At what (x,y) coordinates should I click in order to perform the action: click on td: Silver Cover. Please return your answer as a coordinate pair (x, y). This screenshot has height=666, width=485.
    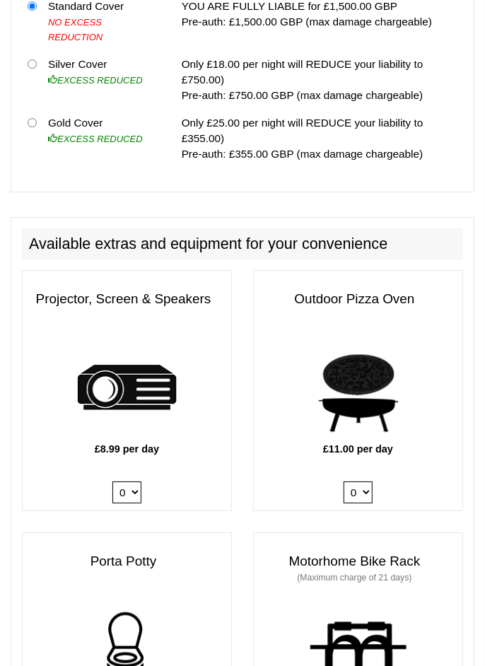
    Looking at the image, I should click on (102, 80).